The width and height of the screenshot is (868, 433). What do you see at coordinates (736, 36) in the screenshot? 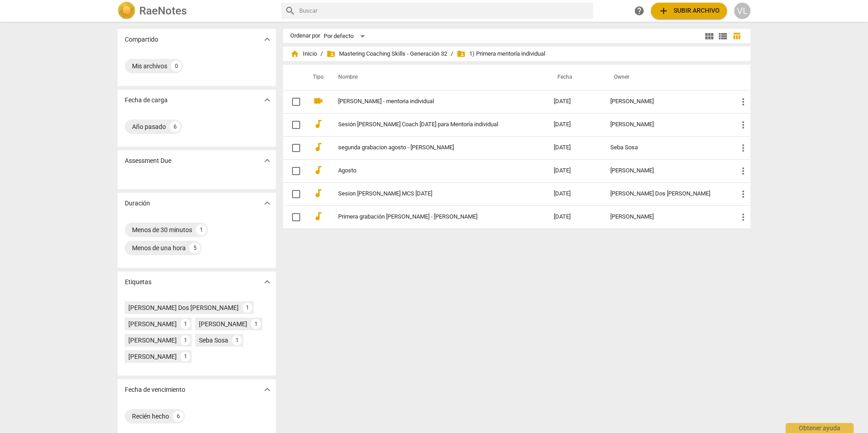
I see `span: table_chart` at bounding box center [736, 36].